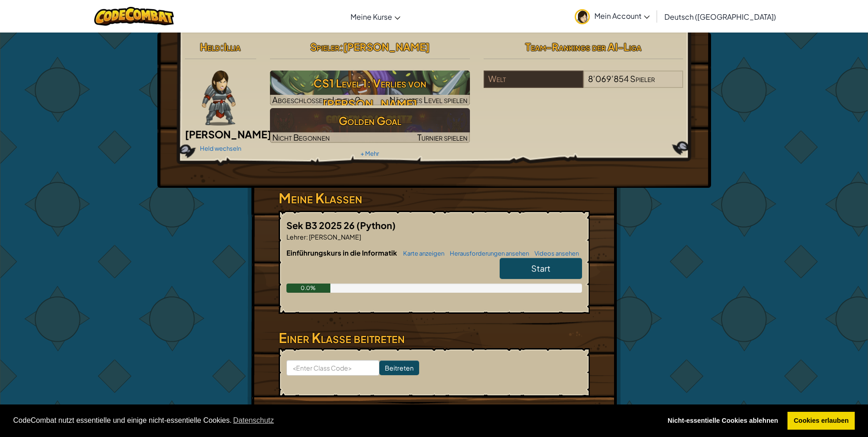 This screenshot has width=868, height=437. I want to click on span: Einführungskurs in die Informatik, so click(342, 253).